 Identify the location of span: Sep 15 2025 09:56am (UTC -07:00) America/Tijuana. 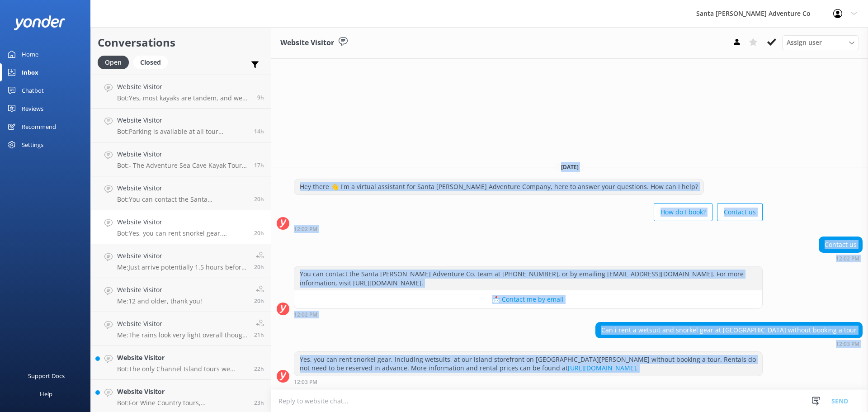
(259, 369).